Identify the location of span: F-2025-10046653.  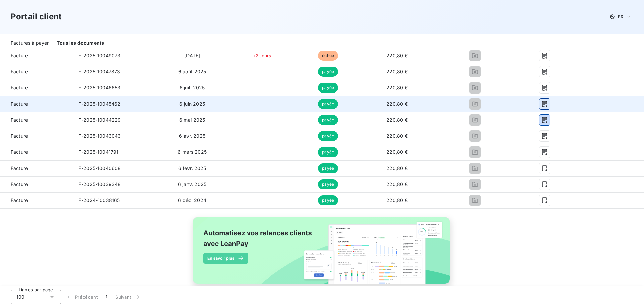
(100, 88).